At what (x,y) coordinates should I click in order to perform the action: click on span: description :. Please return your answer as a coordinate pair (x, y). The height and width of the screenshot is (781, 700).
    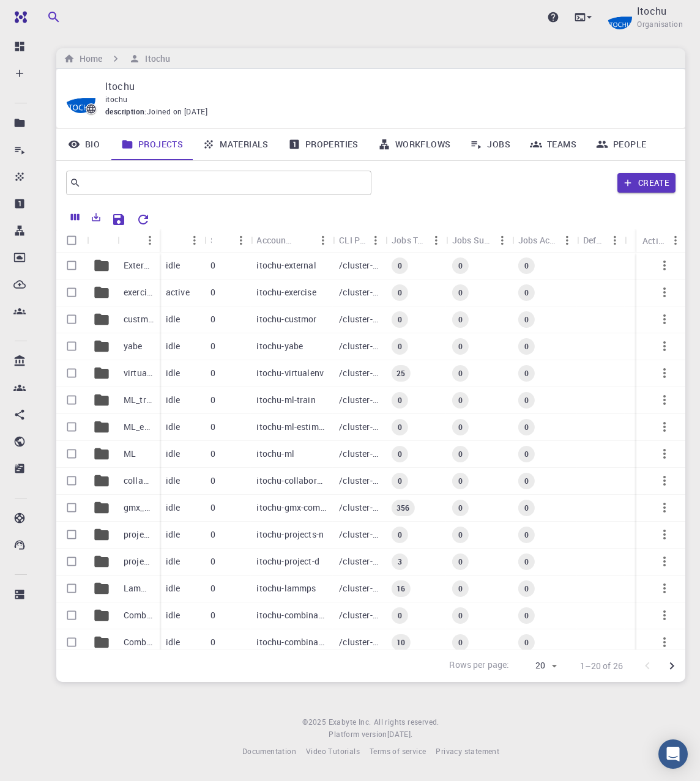
    Looking at the image, I should click on (126, 112).